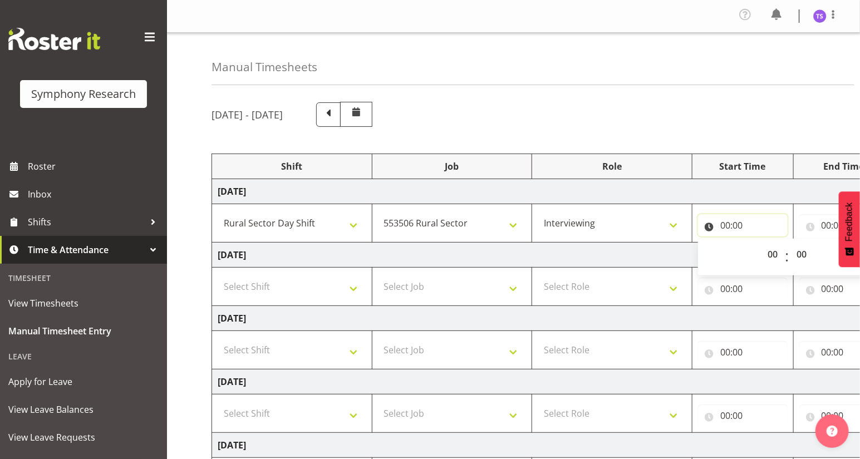 Image resolution: width=860 pixels, height=459 pixels. I want to click on span: View Leave Requests, so click(84, 438).